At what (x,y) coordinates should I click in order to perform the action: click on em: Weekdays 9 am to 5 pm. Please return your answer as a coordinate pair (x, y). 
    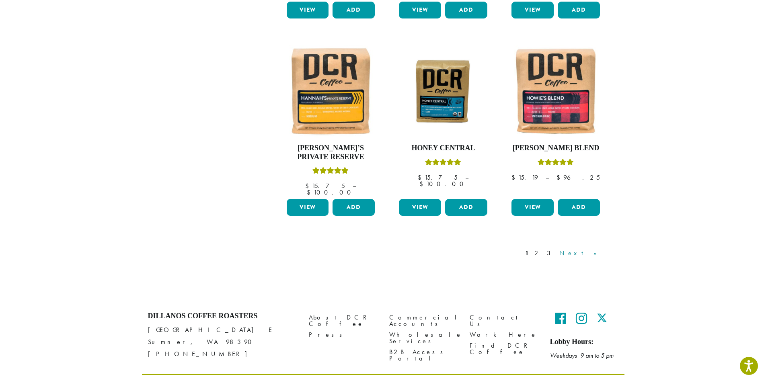
    Looking at the image, I should click on (582, 355).